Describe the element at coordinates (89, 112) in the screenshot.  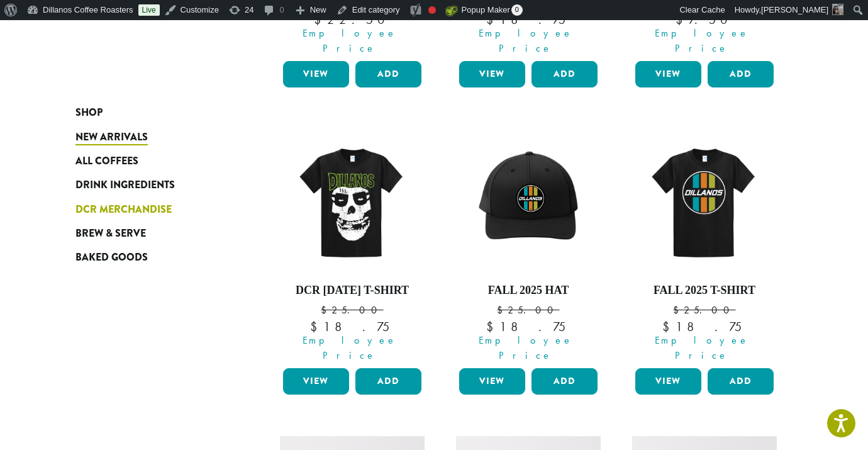
I see `span: Shop` at that location.